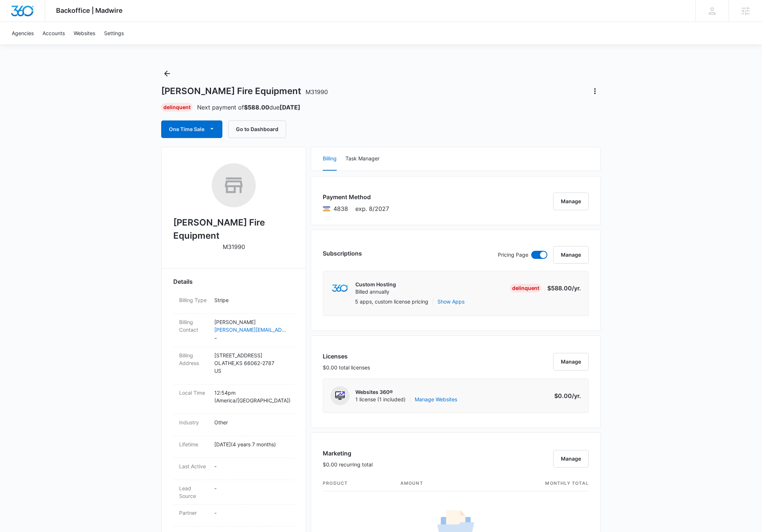 This screenshot has height=532, width=762. What do you see at coordinates (595, 91) in the screenshot?
I see `button: Actions` at bounding box center [595, 91].